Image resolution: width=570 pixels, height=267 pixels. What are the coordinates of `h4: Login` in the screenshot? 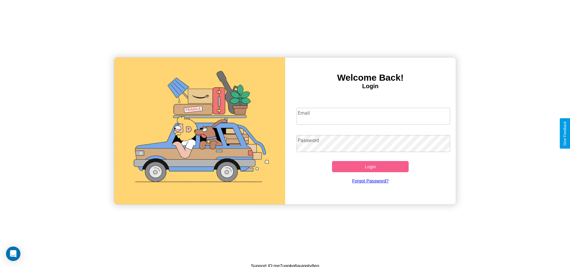 It's located at (371, 86).